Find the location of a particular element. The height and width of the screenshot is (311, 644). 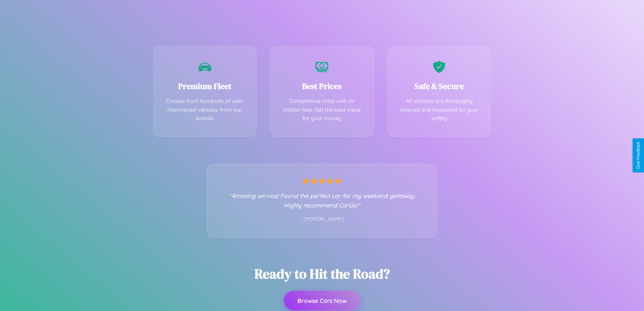

h2: Ready to Hit the Road? is located at coordinates (322, 274).